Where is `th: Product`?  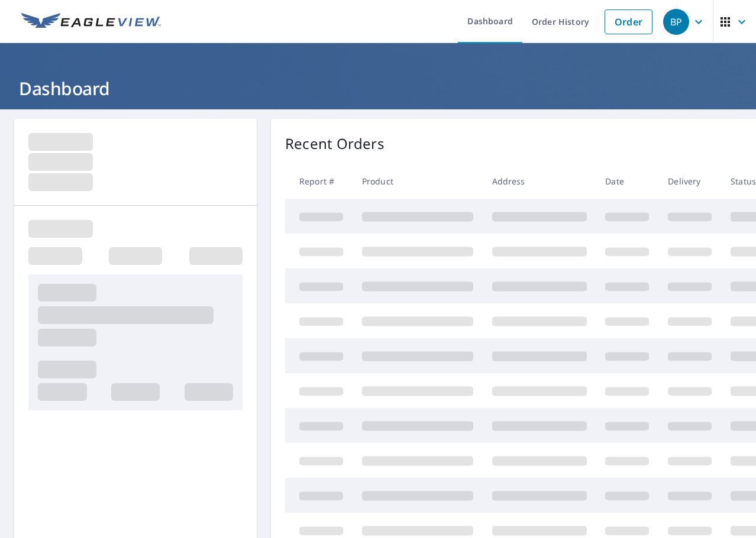 th: Product is located at coordinates (417, 181).